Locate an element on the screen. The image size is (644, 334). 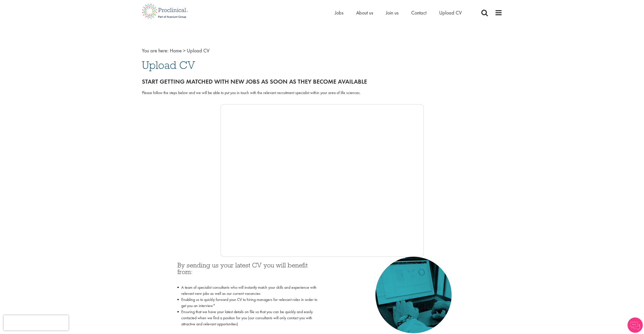
a: breadcrumb link is located at coordinates (175, 51).